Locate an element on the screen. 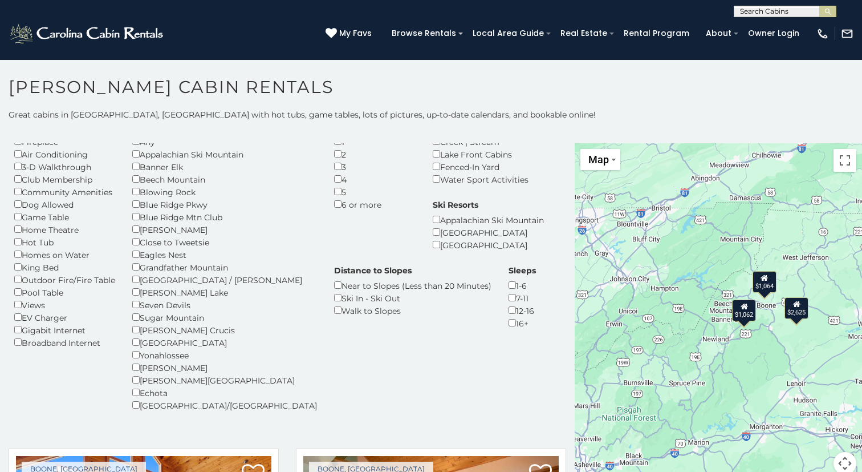  div: Beech Mountain is located at coordinates (225, 179).